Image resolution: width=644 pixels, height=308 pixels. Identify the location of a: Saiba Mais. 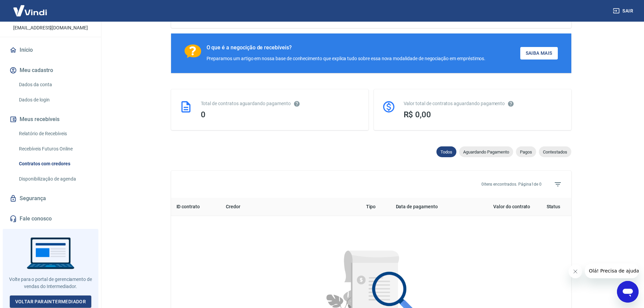
(539, 53).